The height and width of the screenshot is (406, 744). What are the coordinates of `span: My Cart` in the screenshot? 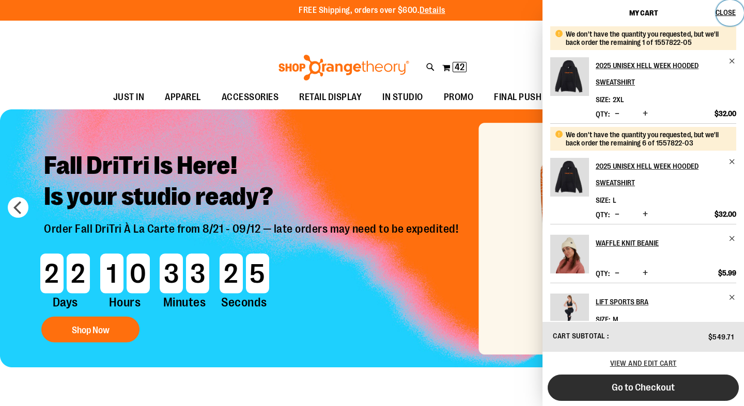 It's located at (643, 13).